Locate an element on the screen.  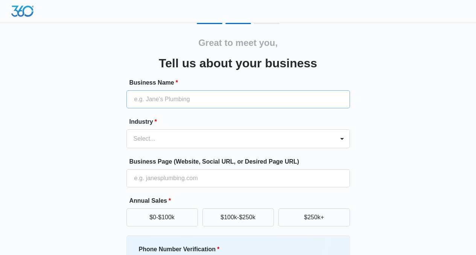
input: e.g. Jane's Plumbing is located at coordinates (238, 99).